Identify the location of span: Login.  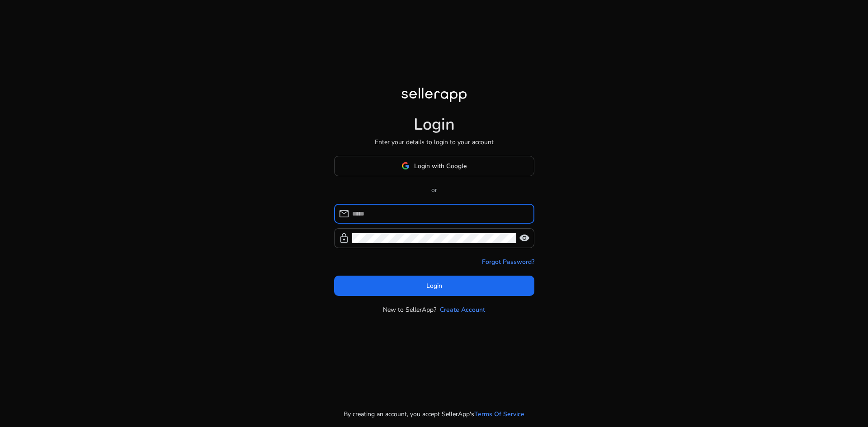
(434, 285).